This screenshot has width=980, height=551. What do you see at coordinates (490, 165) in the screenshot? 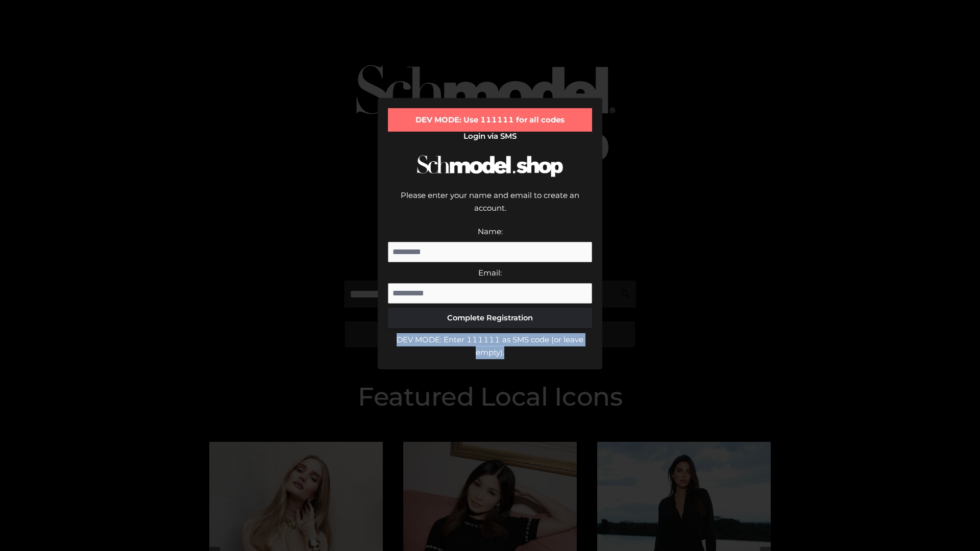
I see `img: Schmodel Logo` at bounding box center [490, 165].